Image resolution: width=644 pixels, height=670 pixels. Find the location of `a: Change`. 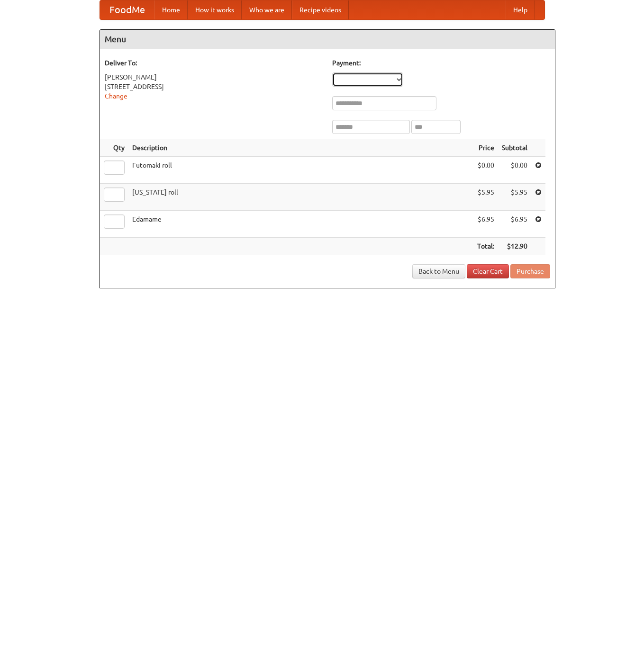

a: Change is located at coordinates (116, 96).